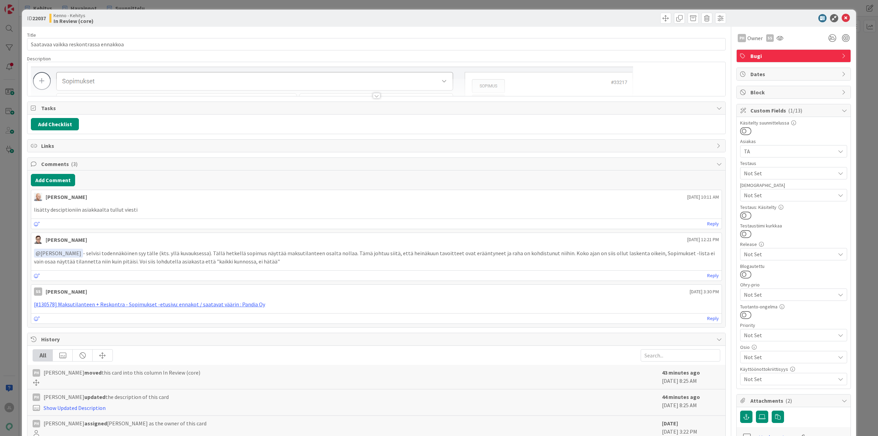  I want to click on b: In Review (core), so click(73, 21).